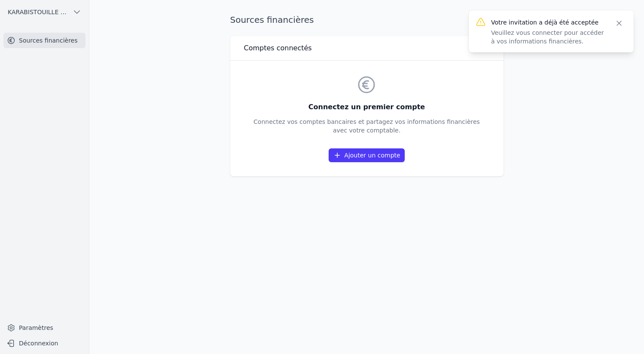 The height and width of the screenshot is (354, 644). What do you see at coordinates (44, 40) in the screenshot?
I see `a: Sources financières` at bounding box center [44, 40].